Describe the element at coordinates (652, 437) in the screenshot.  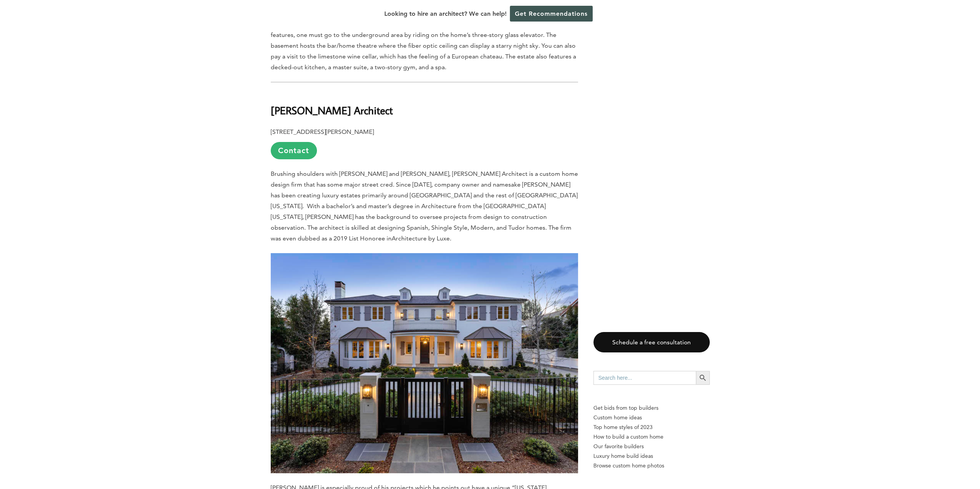
I see `a: How to build a custom home` at that location.